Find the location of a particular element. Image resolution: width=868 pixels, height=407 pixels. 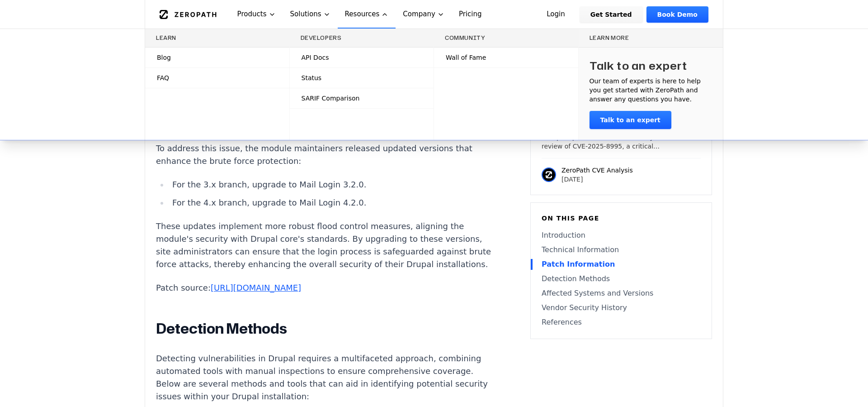

li: For the 3.x branch, upgrade to Mail Login 3.2.0. is located at coordinates (330, 185).